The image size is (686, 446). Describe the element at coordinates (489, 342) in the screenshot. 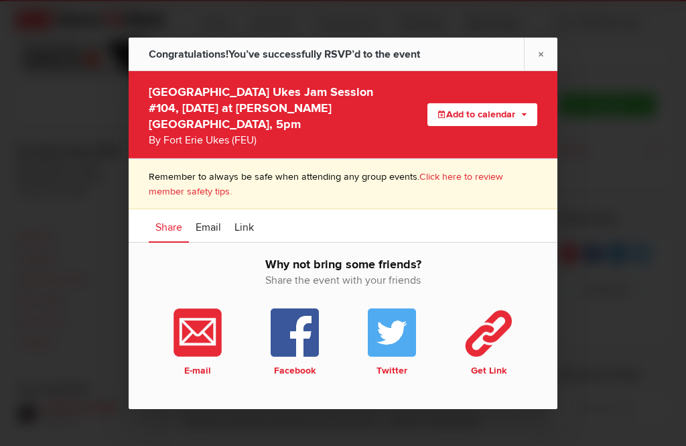

I see `a: Get Link` at that location.